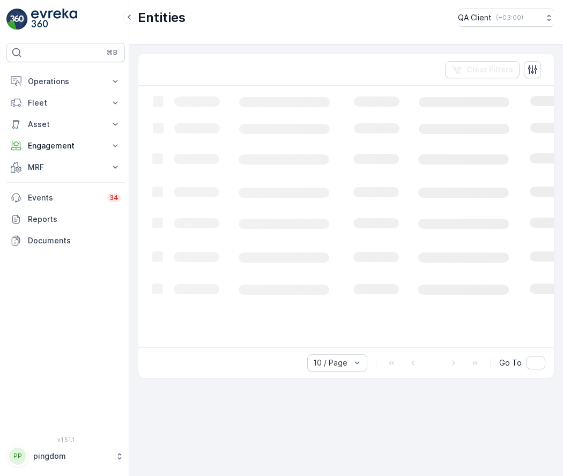 The height and width of the screenshot is (476, 563). Describe the element at coordinates (65, 456) in the screenshot. I see `button: PPpingdom` at that location.